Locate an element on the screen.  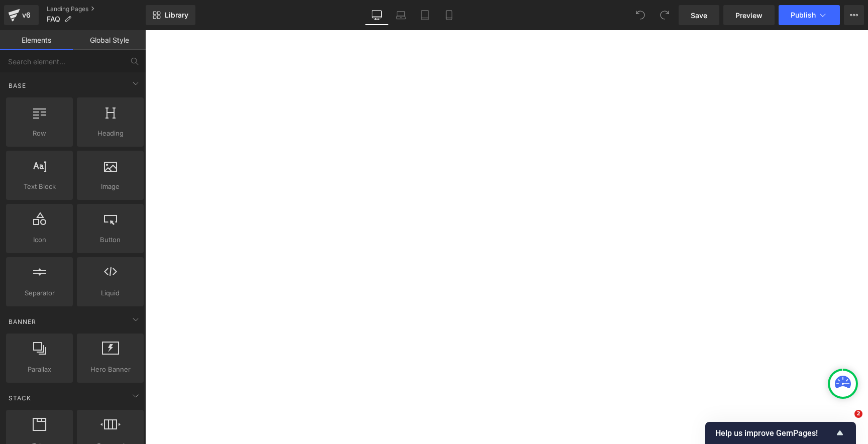
a: Mobile is located at coordinates (449, 15).